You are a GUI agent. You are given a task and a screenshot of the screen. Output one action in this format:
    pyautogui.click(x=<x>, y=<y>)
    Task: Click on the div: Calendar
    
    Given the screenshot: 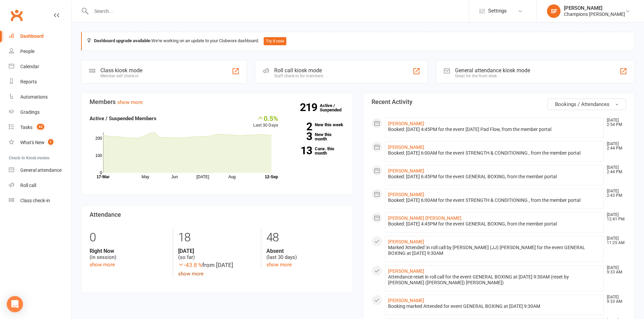 What is the action you would take?
    pyautogui.click(x=30, y=67)
    